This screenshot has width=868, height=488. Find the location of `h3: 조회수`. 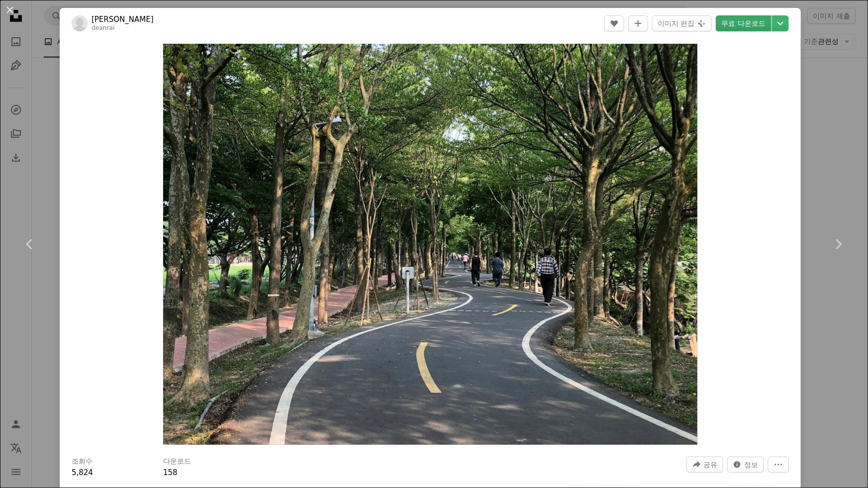

h3: 조회수 is located at coordinates (82, 461).